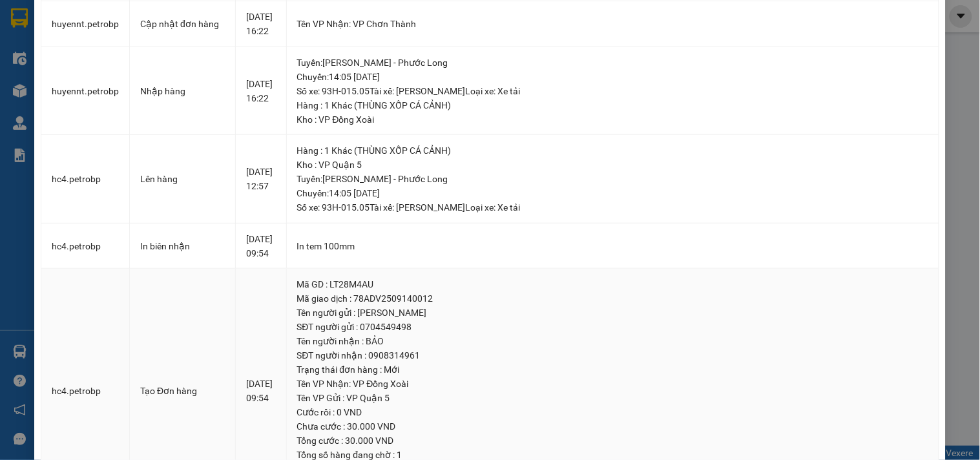 Image resolution: width=980 pixels, height=460 pixels. I want to click on div: Tên VP Nhận: VP Đồng Xoài, so click(612, 383).